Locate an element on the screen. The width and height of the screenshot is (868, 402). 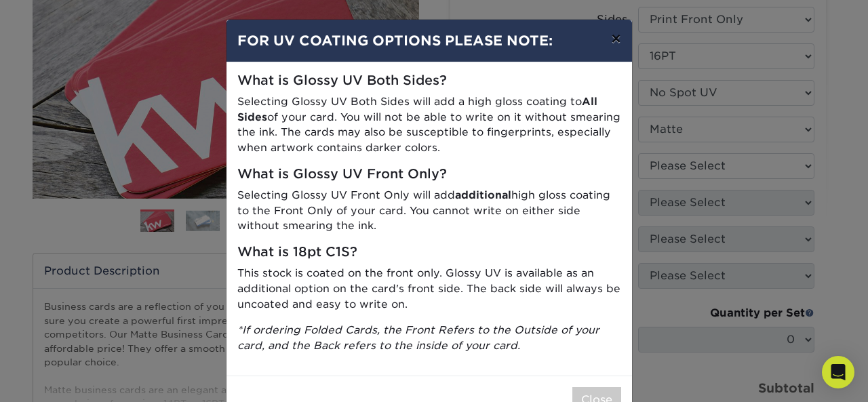
p: Selecting Glossy UV Front Only will add high gloss coating to the Front Only of your card. You ca... is located at coordinates (430, 211).